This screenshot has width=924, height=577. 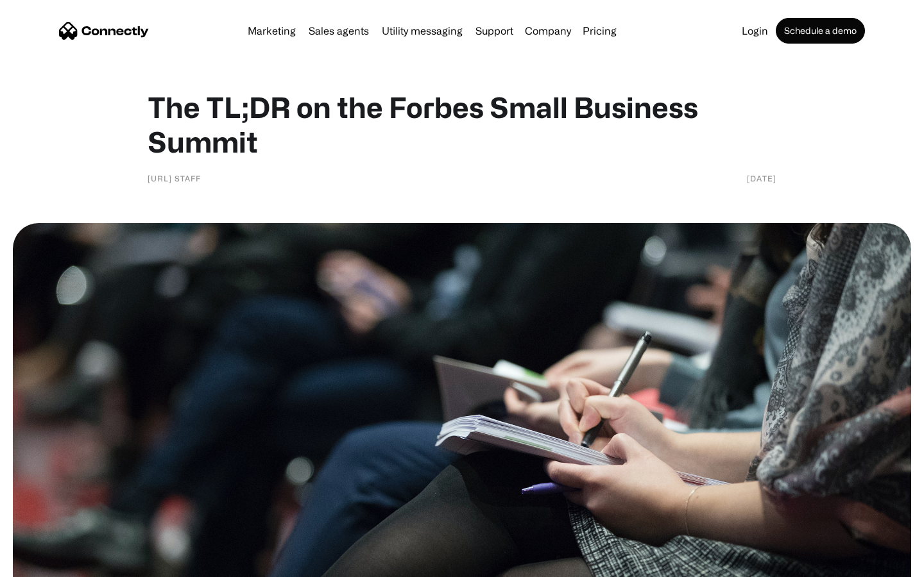 I want to click on a: Pricing, so click(x=599, y=31).